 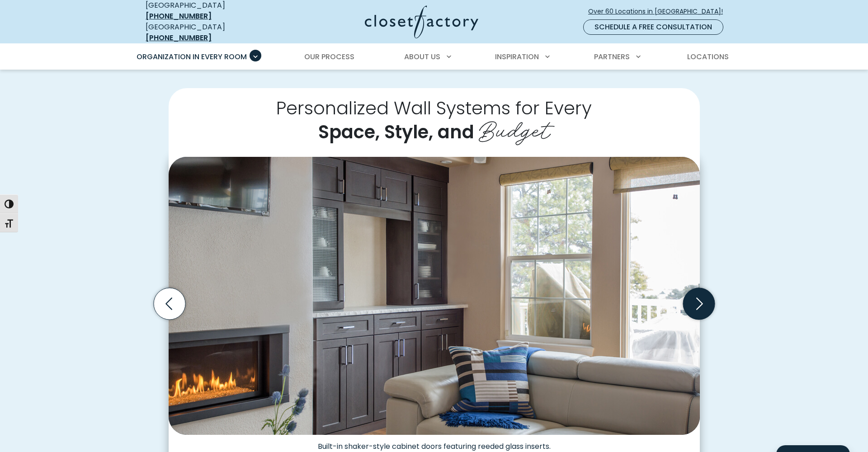 What do you see at coordinates (434, 443) in the screenshot?
I see `figcaption: Built-in shaker-style cabinet doors featuring reeded glass inserts.` at bounding box center [434, 443].